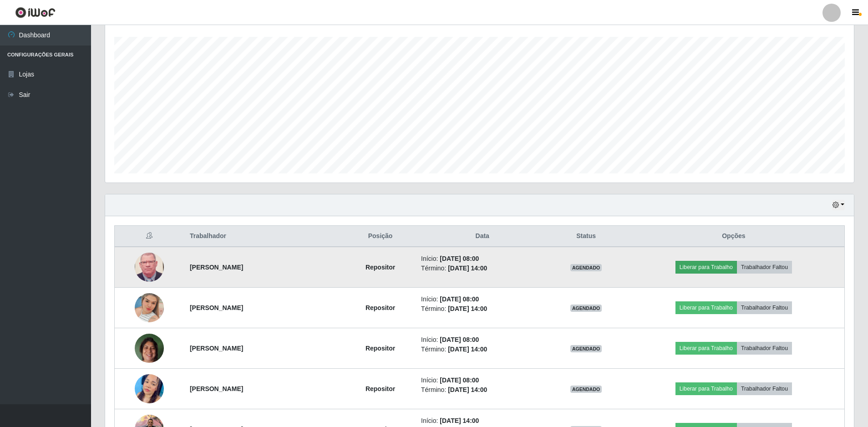  I want to click on th: Trabalhador, so click(265, 236).